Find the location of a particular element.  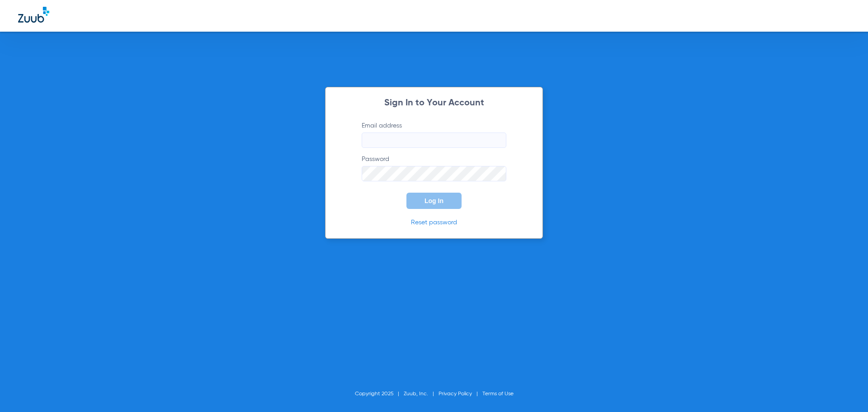

span: Log In is located at coordinates (434, 200).